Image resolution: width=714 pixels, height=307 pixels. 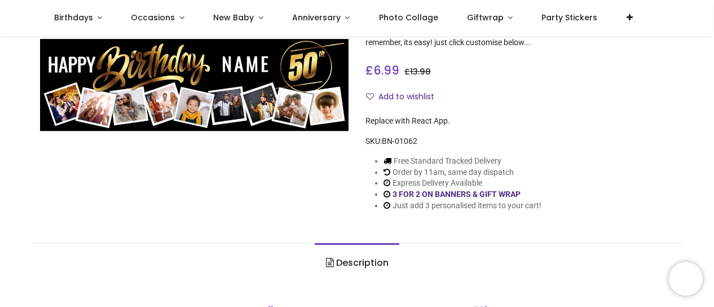 I want to click on span: Birthdays, so click(x=73, y=17).